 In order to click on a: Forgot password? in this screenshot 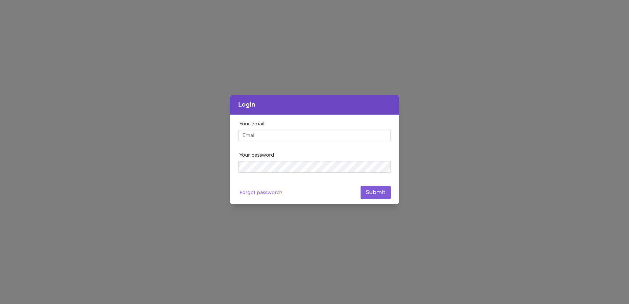, I will do `click(261, 192)`.